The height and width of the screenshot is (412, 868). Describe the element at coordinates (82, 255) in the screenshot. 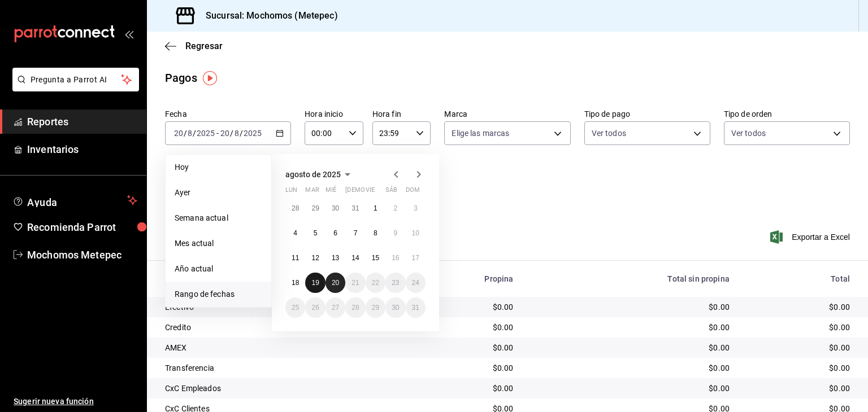

I see `span: Mochomos Metepec` at that location.